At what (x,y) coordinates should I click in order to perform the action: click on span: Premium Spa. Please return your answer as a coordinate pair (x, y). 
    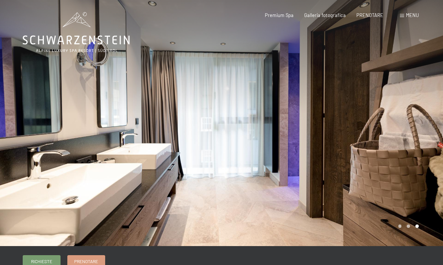
    Looking at the image, I should click on (279, 15).